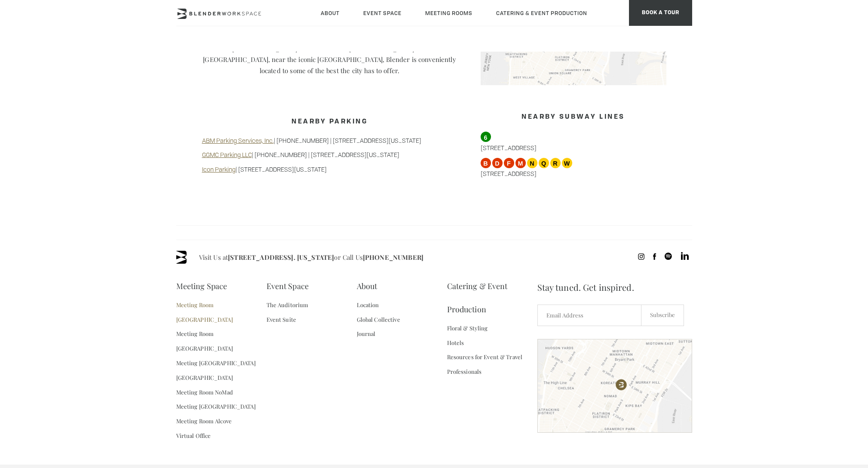 The image size is (868, 468). What do you see at coordinates (544, 163) in the screenshot?
I see `span: Q` at bounding box center [544, 163].